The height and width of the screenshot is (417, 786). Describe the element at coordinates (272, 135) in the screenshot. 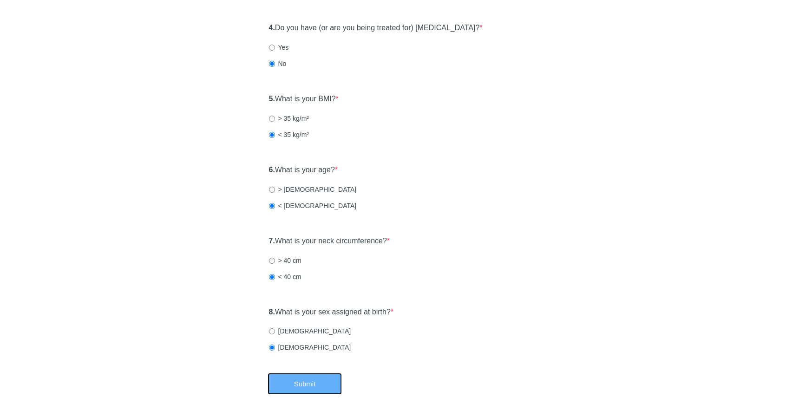

I see `input: < 35 kg/m²` at that location.